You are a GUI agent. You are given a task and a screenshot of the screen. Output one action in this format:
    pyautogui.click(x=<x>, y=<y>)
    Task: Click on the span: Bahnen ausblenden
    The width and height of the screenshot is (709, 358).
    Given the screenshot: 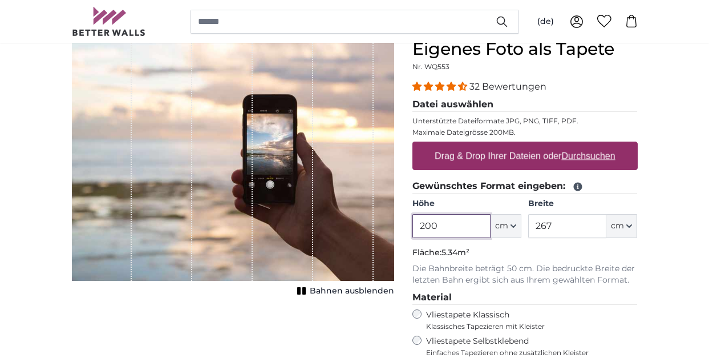 What is the action you would take?
    pyautogui.click(x=352, y=291)
    